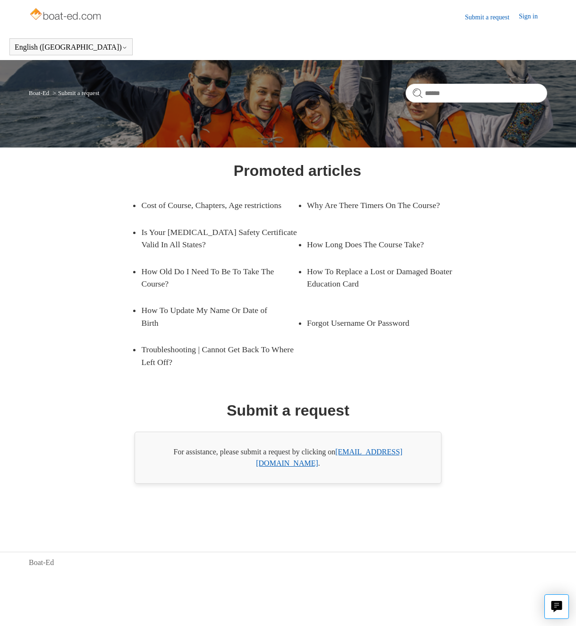 This screenshot has height=626, width=576. Describe the element at coordinates (75, 93) in the screenshot. I see `li: Submit a request` at that location.